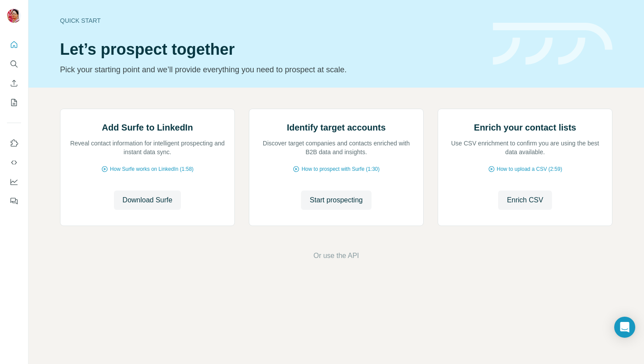  What do you see at coordinates (148, 128) in the screenshot?
I see `h2: Add Surfe to LinkedIn` at bounding box center [148, 128].